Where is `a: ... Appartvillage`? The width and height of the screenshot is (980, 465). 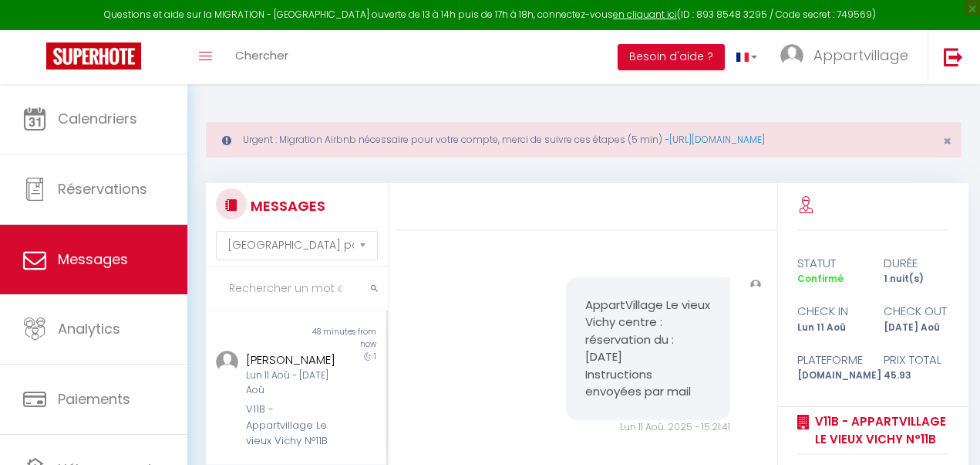
a: ... Appartvillage is located at coordinates (848, 58).